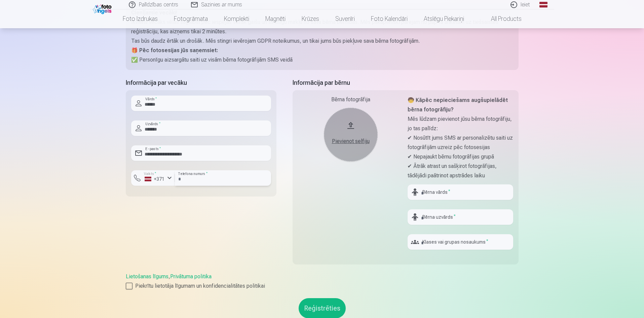 Image resolution: width=644 pixels, height=318 pixels. Describe the element at coordinates (389, 19) in the screenshot. I see `a: Foto kalendāri` at that location.